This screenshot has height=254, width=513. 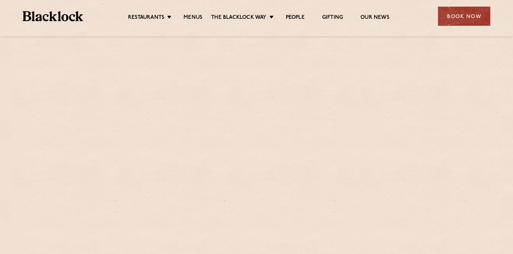 I want to click on a: The Blacklock Way, so click(x=239, y=18).